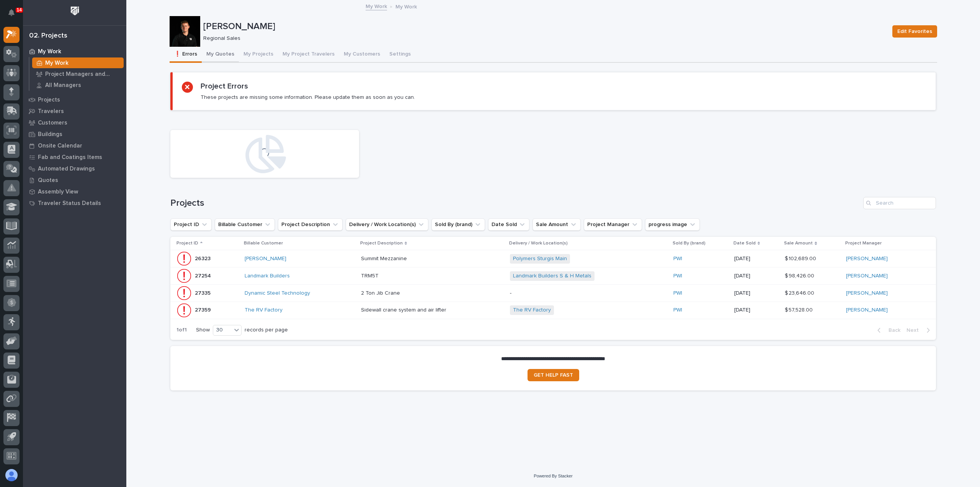  What do you see at coordinates (224, 86) in the screenshot?
I see `h2: Project Errors` at bounding box center [224, 86].